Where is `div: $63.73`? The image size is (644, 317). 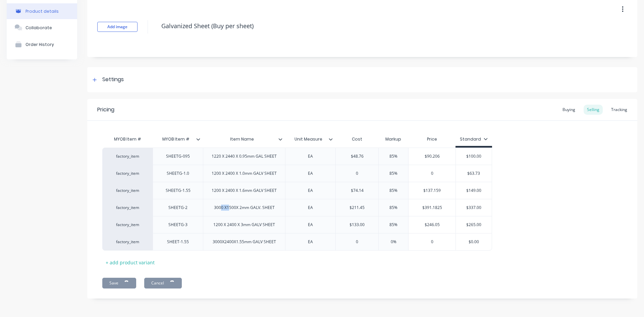 div: $63.73 is located at coordinates (474, 173).